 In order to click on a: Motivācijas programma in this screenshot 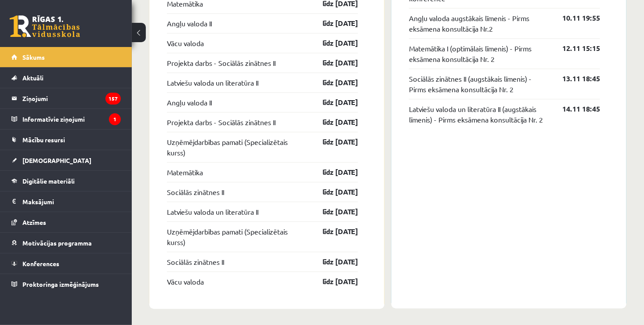, I will do `click(66, 243)`.